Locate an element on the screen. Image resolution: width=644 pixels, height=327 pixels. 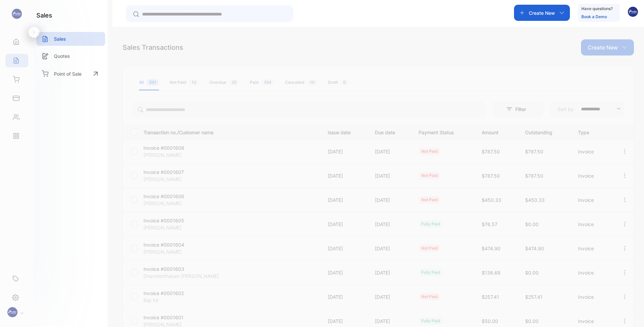
p: Sales is located at coordinates (60, 38).